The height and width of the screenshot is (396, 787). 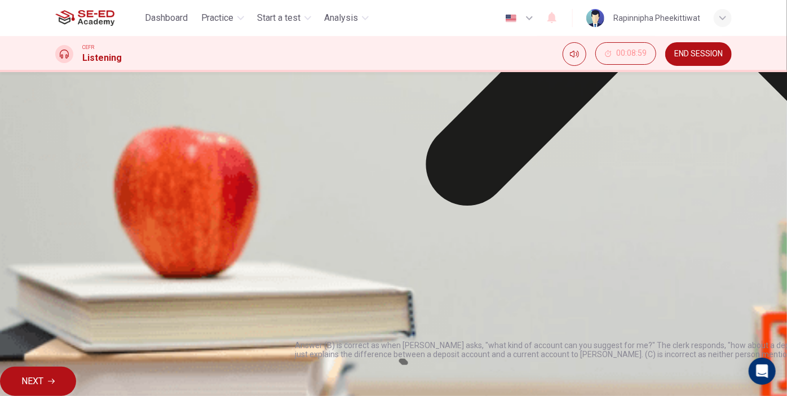 I want to click on div: Mute, so click(x=575, y=54).